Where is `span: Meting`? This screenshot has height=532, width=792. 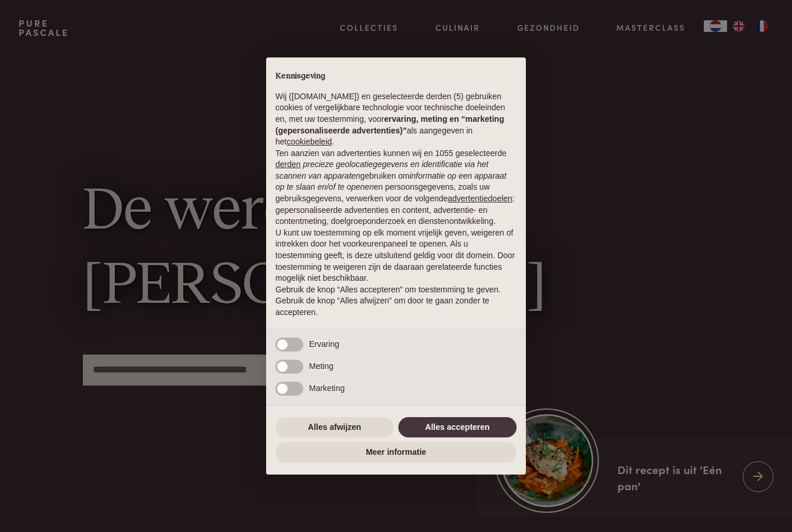
span: Meting is located at coordinates (322, 366).